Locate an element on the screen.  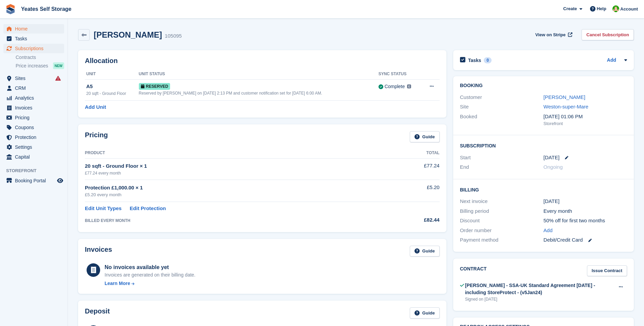
span: Subscriptions is located at coordinates (36, 48).